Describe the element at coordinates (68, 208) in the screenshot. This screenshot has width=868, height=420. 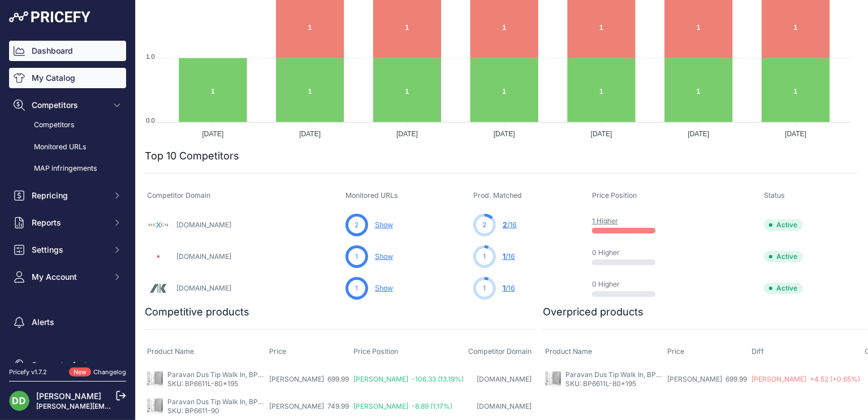
I see `nav: Sidebar` at that location.